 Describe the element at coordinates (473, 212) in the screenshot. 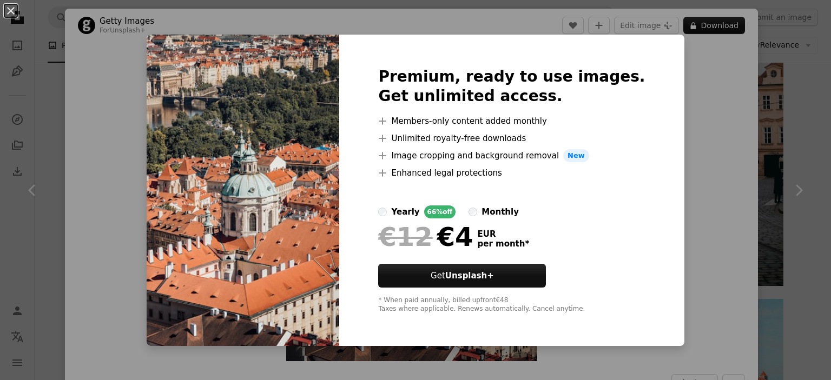

I see `input: monthly` at that location.